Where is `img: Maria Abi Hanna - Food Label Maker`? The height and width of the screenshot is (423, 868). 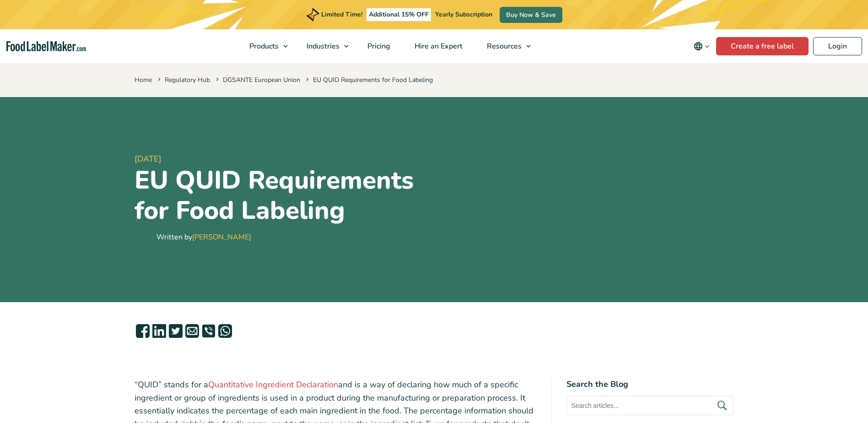 img: Maria Abi Hanna - Food Label Maker is located at coordinates (144, 237).